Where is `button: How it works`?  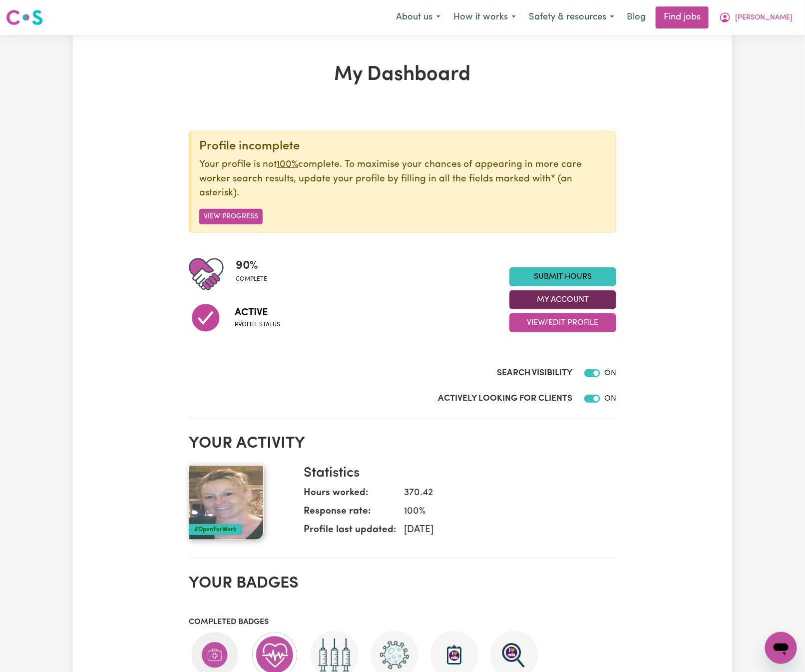
button: How it works is located at coordinates (484, 17).